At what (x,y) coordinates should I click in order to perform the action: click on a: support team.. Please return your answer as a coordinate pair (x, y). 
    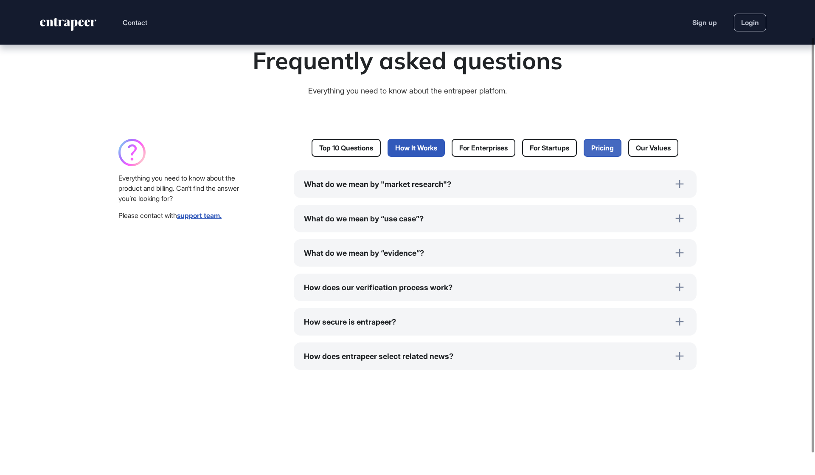
    Looking at the image, I should click on (199, 215).